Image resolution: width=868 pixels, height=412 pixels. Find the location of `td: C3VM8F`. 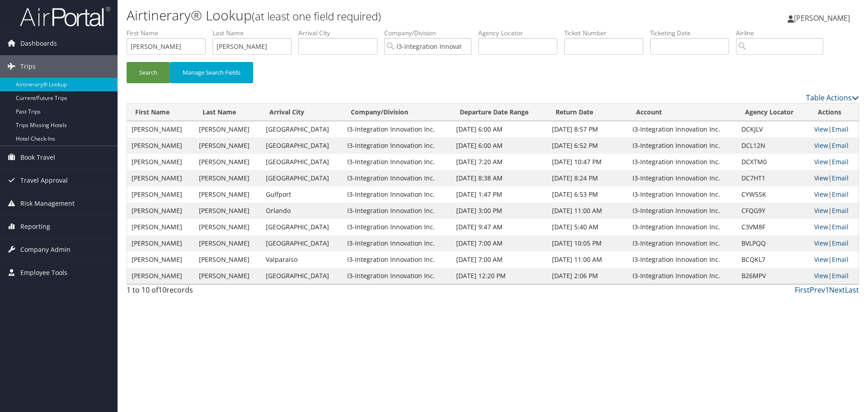

td: C3VM8F is located at coordinates (772, 227).